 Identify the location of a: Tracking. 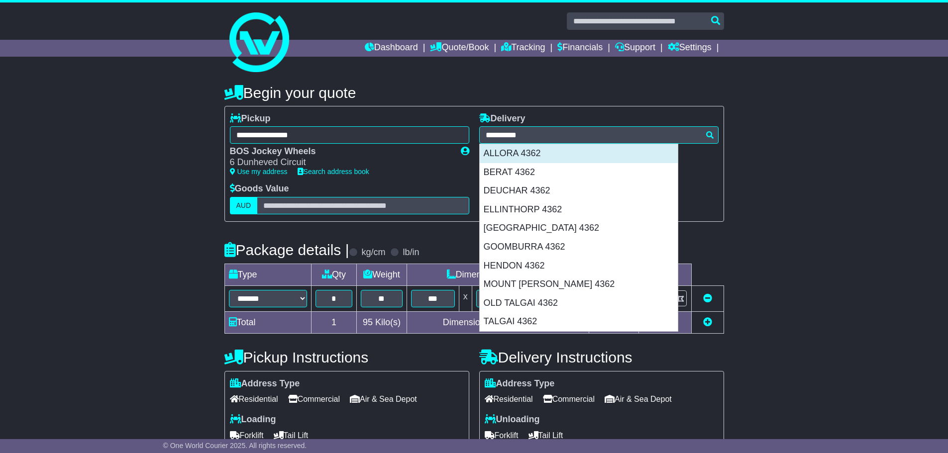
(523, 48).